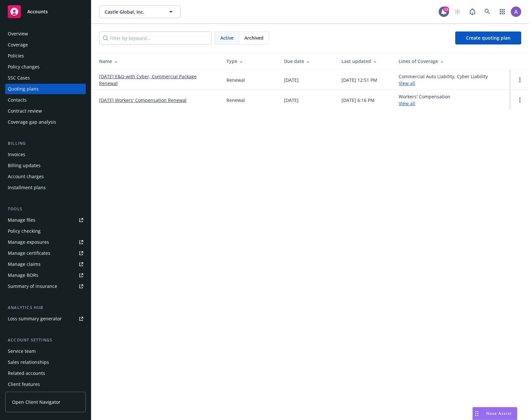 The height and width of the screenshot is (420, 529). I want to click on div: Coverage gap analysis, so click(32, 122).